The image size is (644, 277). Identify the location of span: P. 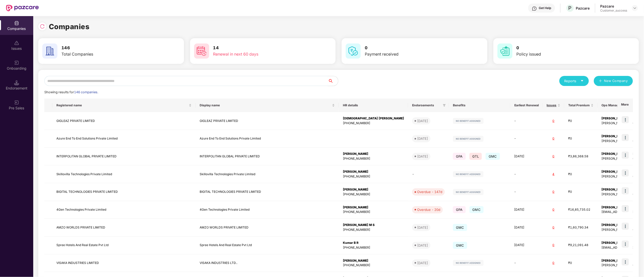
(570, 8).